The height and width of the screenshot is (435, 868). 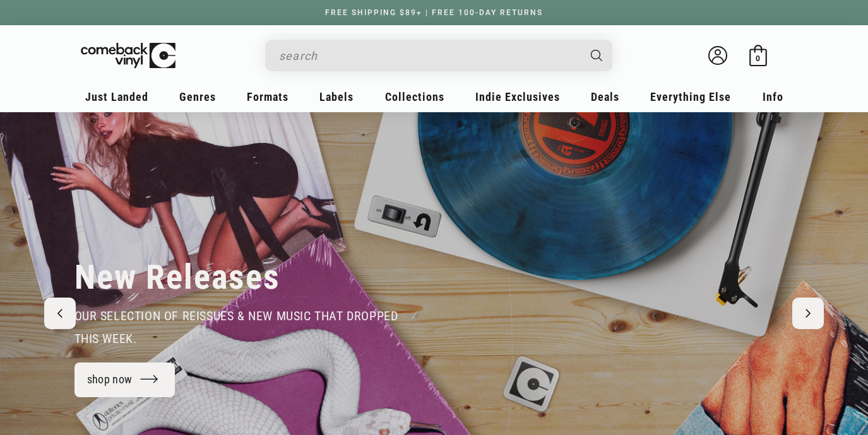 What do you see at coordinates (414, 96) in the screenshot?
I see `span: Collections` at bounding box center [414, 96].